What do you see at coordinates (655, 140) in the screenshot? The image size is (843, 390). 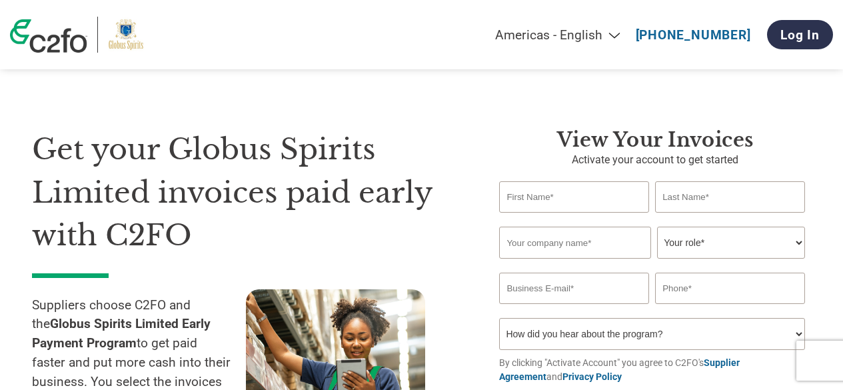 I see `h3: View Your Invoices` at bounding box center [655, 140].